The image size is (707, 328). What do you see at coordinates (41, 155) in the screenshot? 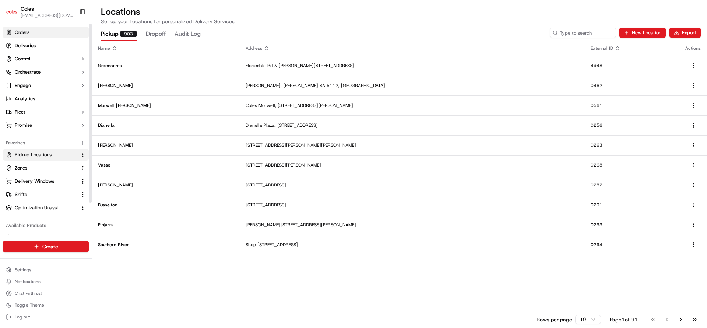
I see `a: Pickup Locations` at bounding box center [41, 155].